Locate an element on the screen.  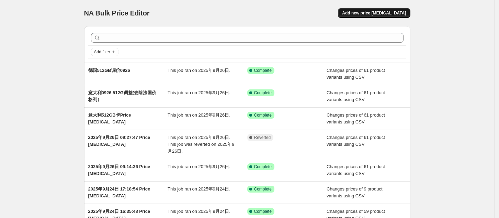
span: Add filter is located at coordinates (102, 52).